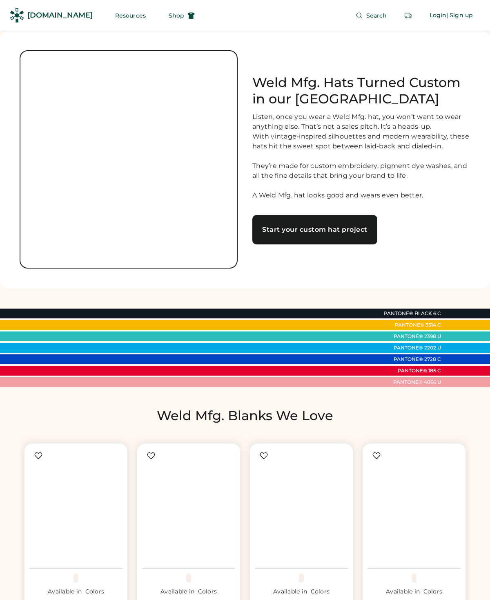  I want to click on button: Retrieve an order, so click(408, 16).